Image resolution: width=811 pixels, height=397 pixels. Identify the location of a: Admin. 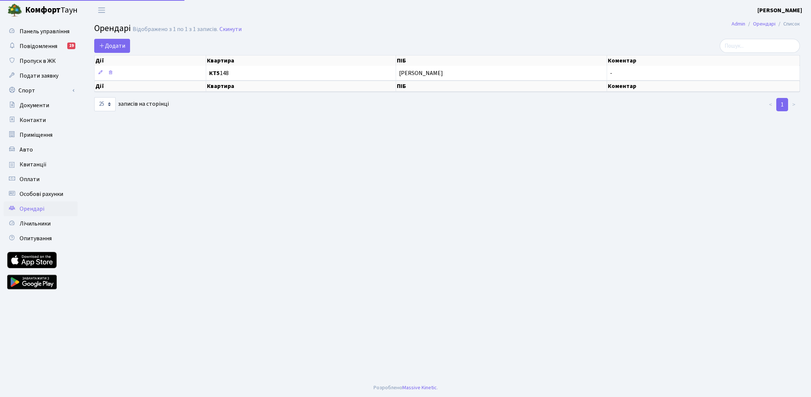
(738, 24).